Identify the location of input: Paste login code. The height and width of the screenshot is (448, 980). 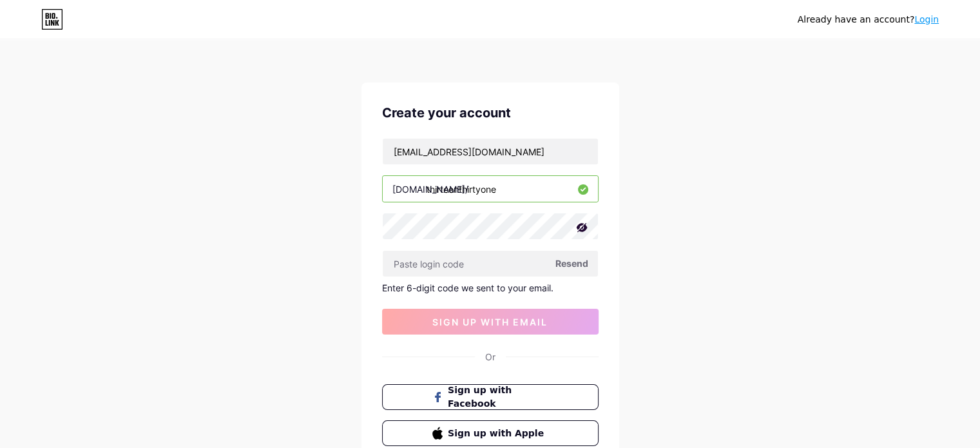
(490, 264).